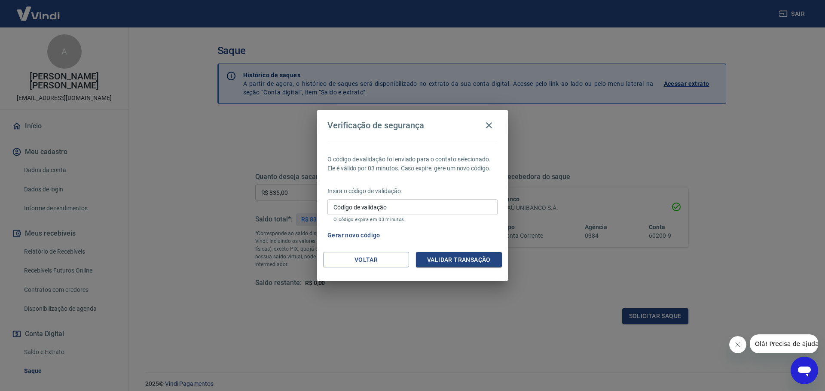  Describe the element at coordinates (376, 125) in the screenshot. I see `h4: Verificação de segurança` at that location.